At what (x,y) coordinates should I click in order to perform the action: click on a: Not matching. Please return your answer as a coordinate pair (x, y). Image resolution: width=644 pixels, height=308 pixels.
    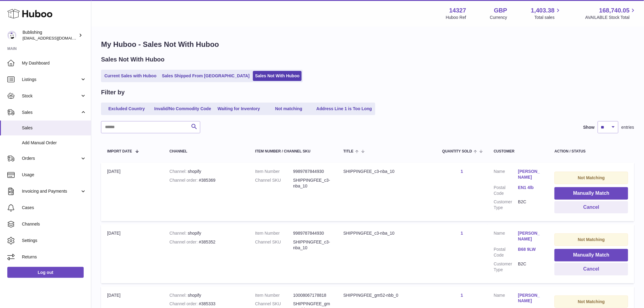
    Looking at the image, I should click on (289, 109).